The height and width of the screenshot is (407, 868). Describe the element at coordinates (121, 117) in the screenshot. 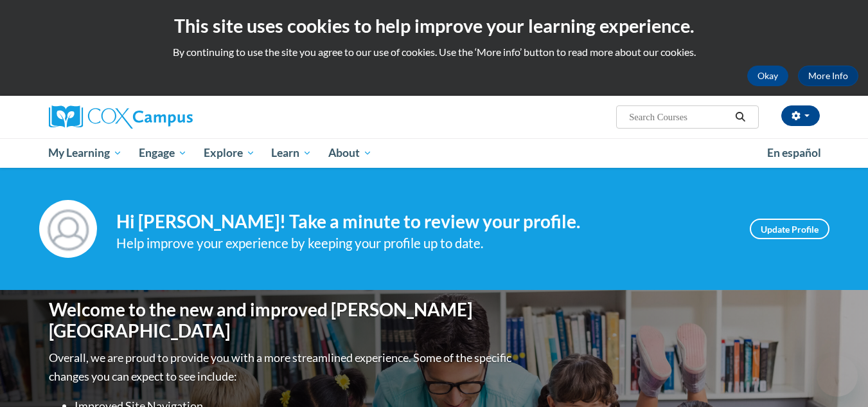

I see `img: Cox Campus` at that location.